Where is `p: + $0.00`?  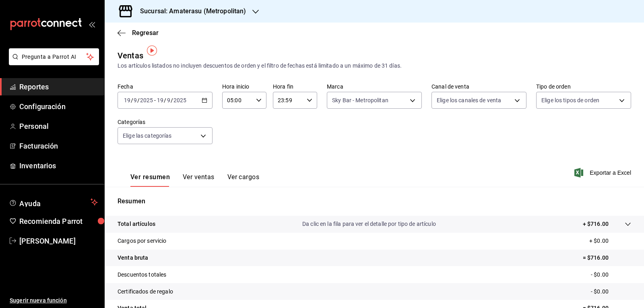
p: + $0.00 is located at coordinates (610, 241).